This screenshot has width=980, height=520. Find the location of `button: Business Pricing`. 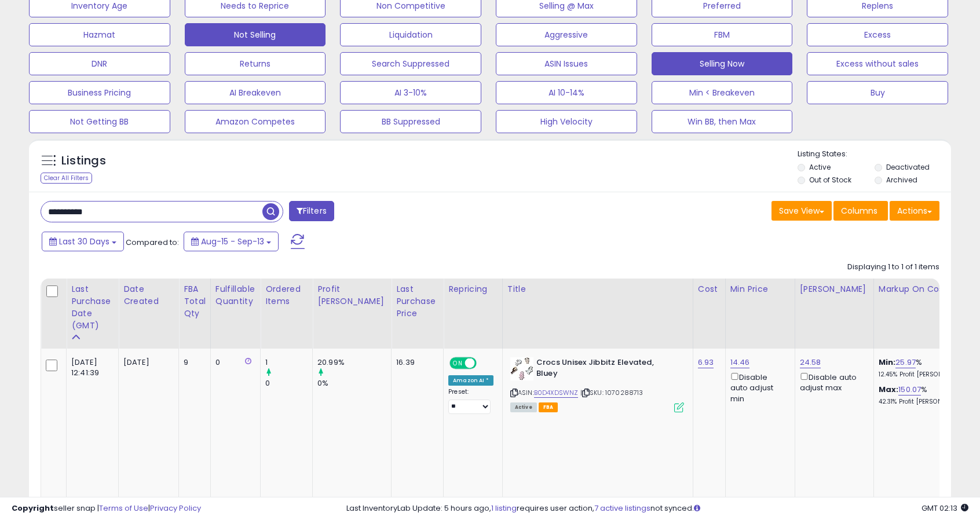

button: Business Pricing is located at coordinates (100, 93).